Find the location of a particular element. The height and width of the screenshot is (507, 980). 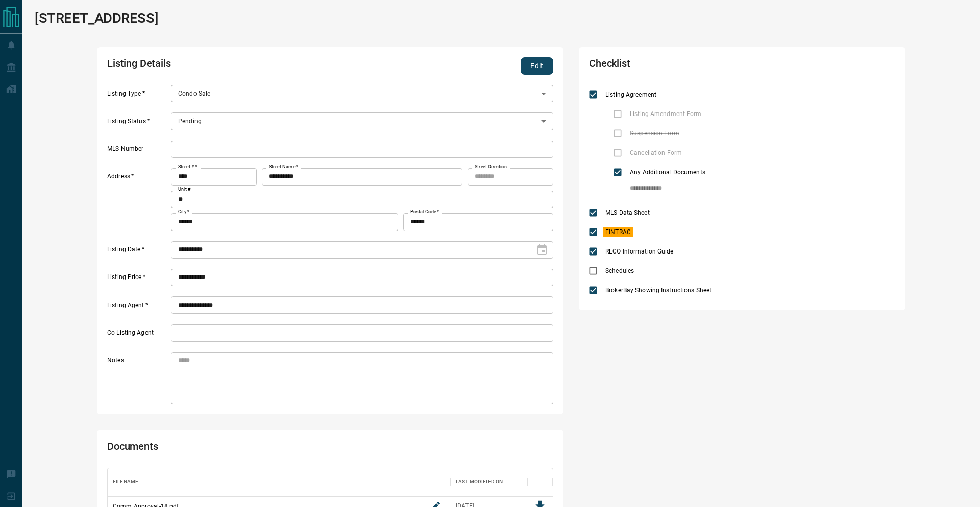

label: MLS Number is located at coordinates (138, 151).